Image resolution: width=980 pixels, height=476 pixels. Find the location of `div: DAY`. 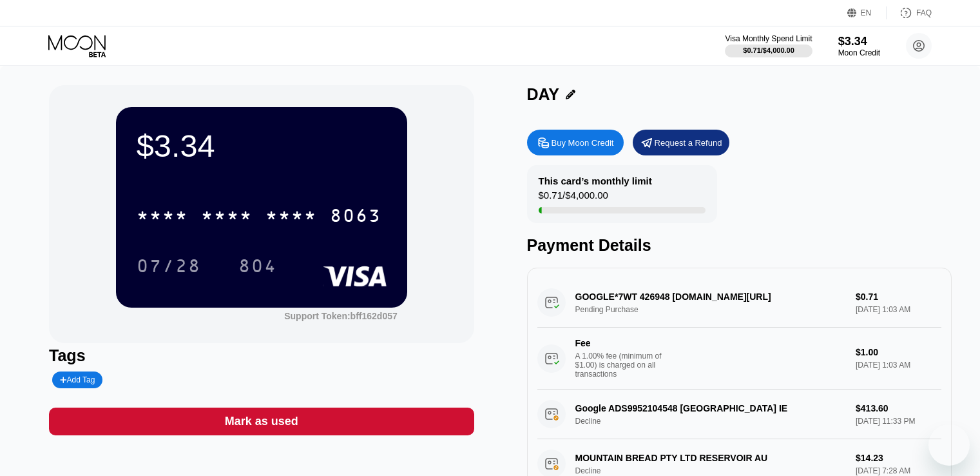

div: DAY is located at coordinates (544, 94).